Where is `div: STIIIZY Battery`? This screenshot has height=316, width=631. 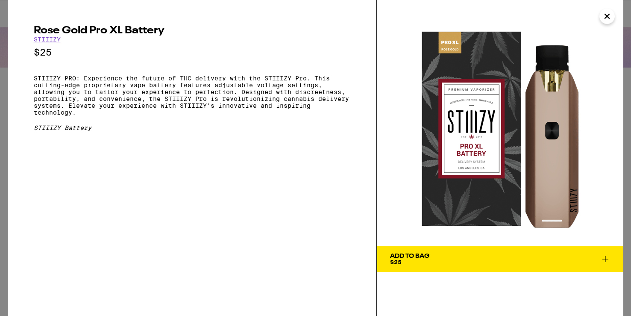 div: STIIIZY Battery is located at coordinates (192, 128).